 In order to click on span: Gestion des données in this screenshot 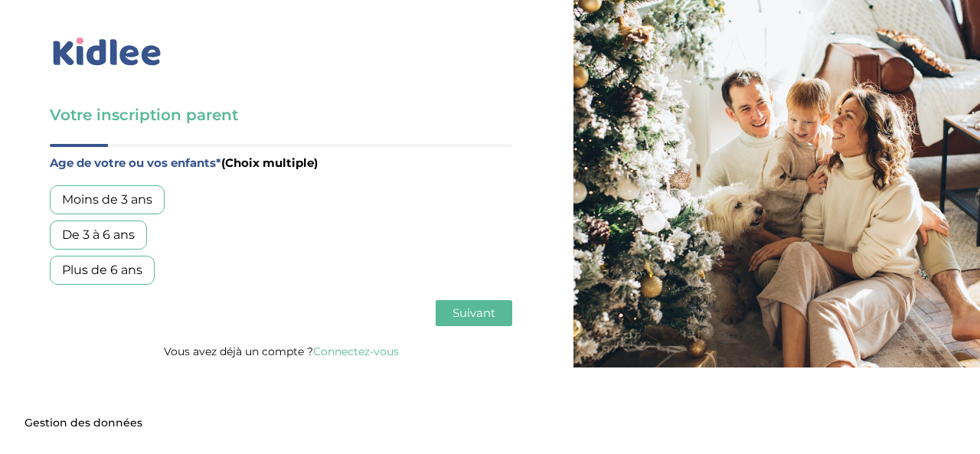, I will do `click(83, 423)`.